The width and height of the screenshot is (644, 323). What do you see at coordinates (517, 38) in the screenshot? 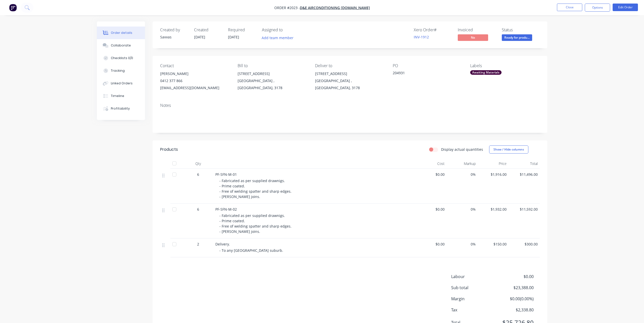
I see `span: Ready for produ...` at bounding box center [517, 38].